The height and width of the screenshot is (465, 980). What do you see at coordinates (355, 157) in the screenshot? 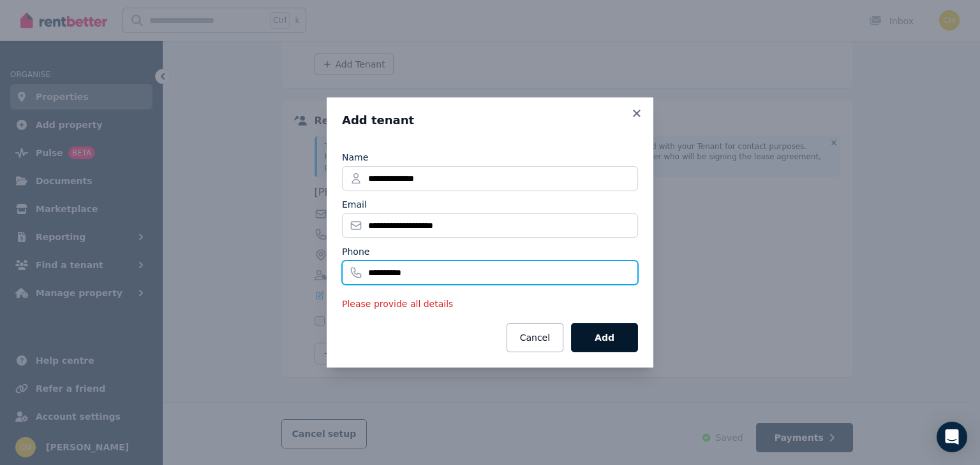
I see `label: Name` at bounding box center [355, 157].